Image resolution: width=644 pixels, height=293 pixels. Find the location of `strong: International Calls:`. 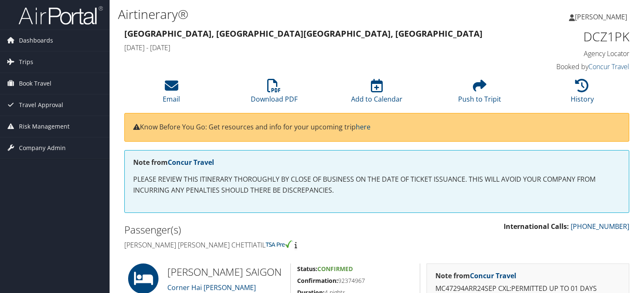

strong: International Calls: is located at coordinates (536, 226).